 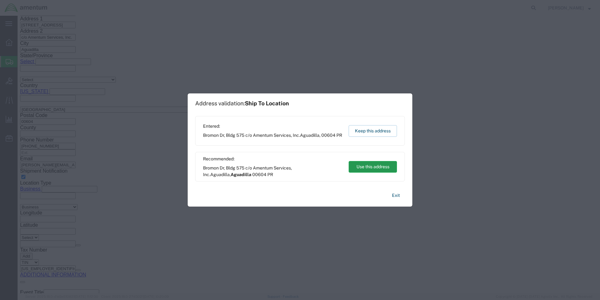 What do you see at coordinates (267, 103) in the screenshot?
I see `span: Ship To Location` at bounding box center [267, 103].